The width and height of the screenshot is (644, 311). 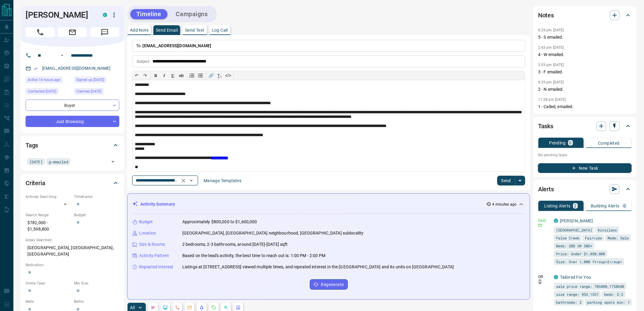 I want to click on span: parking spots min: 1, so click(x=609, y=302).